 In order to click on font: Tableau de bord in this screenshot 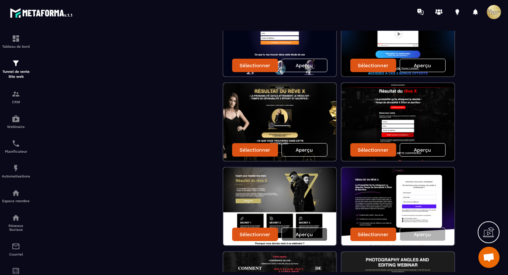, I will do `click(16, 46)`.